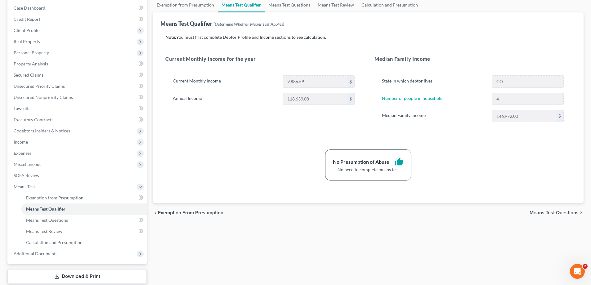 Image resolution: width=591 pixels, height=285 pixels. What do you see at coordinates (473, 59) in the screenshot?
I see `h5: Median Family Income` at bounding box center [473, 59].